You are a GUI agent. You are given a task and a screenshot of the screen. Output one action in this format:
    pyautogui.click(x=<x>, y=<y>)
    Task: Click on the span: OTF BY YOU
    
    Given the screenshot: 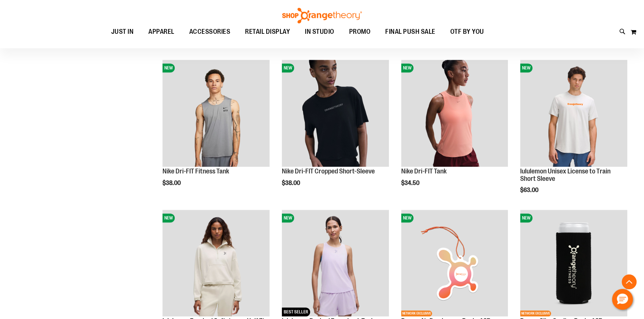 What is the action you would take?
    pyautogui.click(x=467, y=32)
    